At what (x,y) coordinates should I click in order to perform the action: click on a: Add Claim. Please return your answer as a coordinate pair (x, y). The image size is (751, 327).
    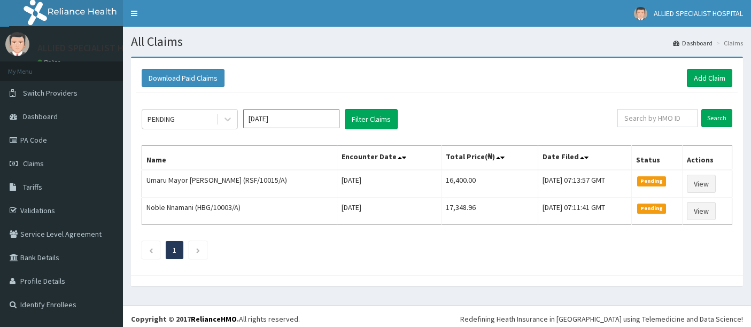
    Looking at the image, I should click on (709, 78).